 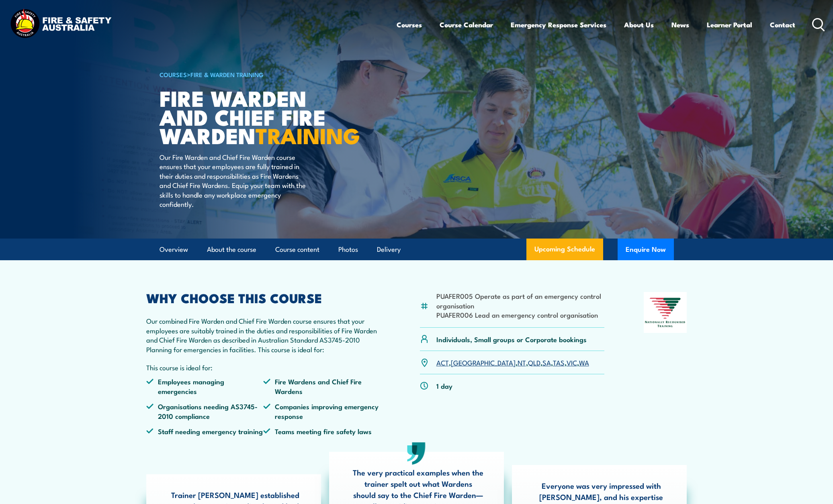 What do you see at coordinates (205, 431) in the screenshot?
I see `li: Staff needing emergency training` at bounding box center [205, 431].